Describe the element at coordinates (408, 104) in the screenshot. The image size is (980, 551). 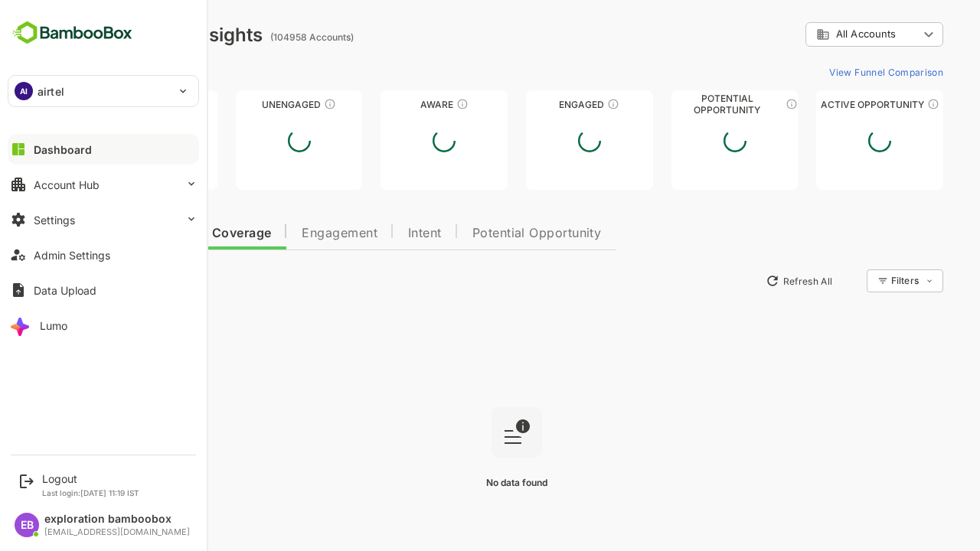
I see `div: These accounts have just entered the buying cycle and need further nurturing` at that location.